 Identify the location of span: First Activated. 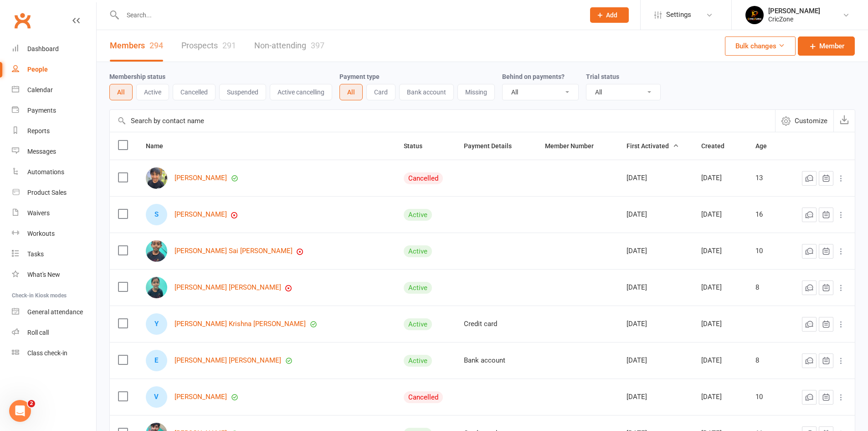
(653, 146).